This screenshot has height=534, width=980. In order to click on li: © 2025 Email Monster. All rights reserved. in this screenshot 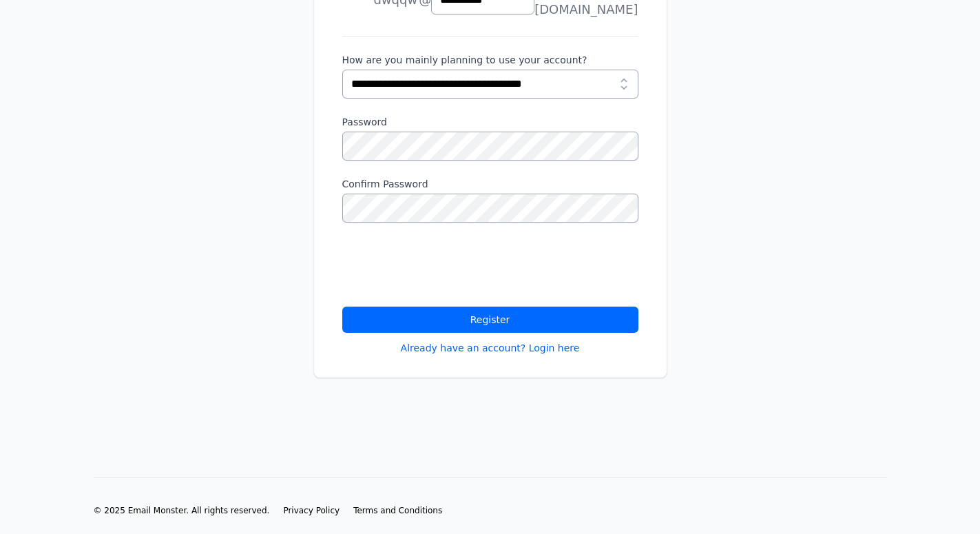, I will do `click(182, 510)`.